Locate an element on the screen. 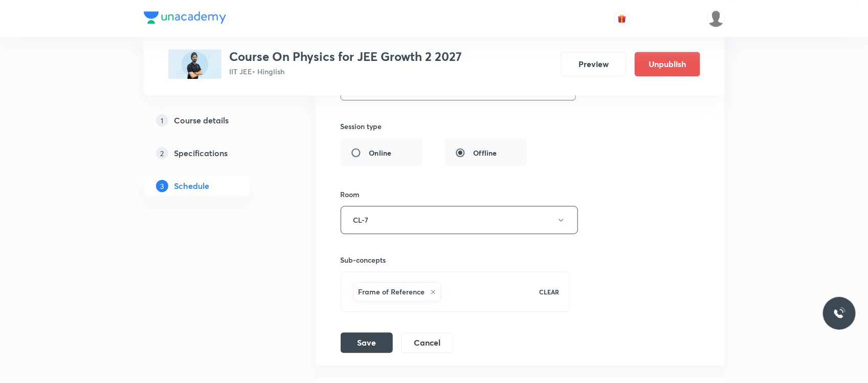  a: 2Specifications is located at coordinates (213, 153).